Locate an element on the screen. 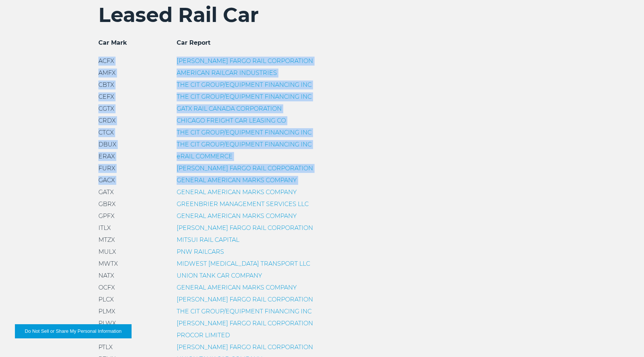 The height and width of the screenshot is (357, 644). a: PNW RAILCARS is located at coordinates (200, 251).